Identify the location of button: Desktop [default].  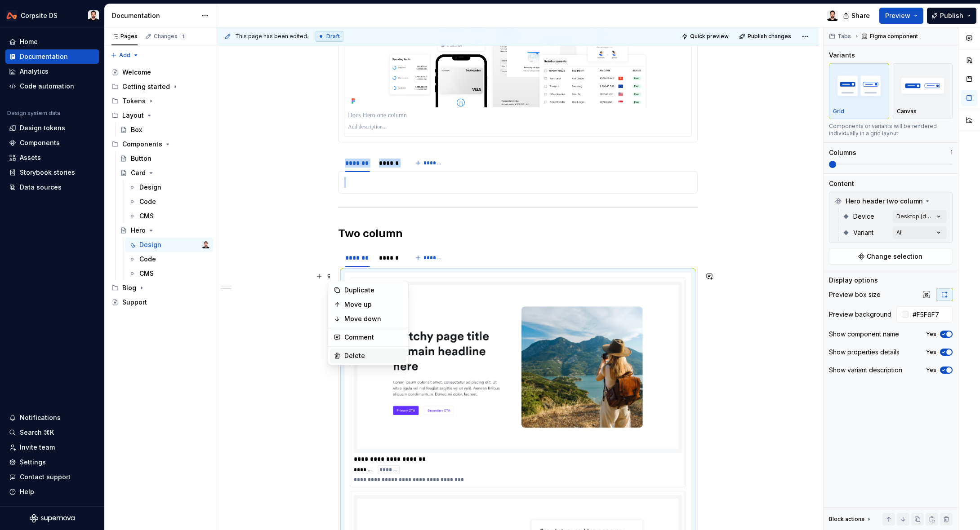
(920, 217).